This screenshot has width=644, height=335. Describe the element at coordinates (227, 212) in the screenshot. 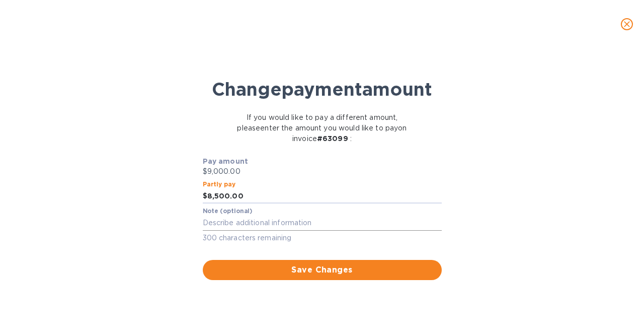

I see `label: Note (optional)` at that location.